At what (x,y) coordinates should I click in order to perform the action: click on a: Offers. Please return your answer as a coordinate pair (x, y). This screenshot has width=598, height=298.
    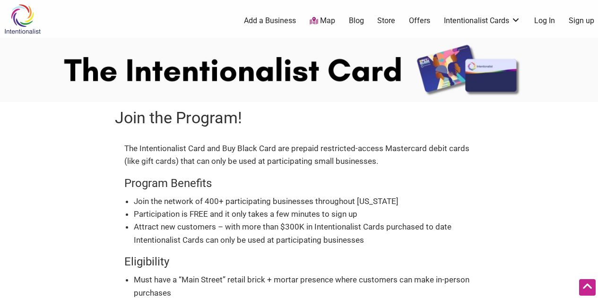
    Looking at the image, I should click on (420, 21).